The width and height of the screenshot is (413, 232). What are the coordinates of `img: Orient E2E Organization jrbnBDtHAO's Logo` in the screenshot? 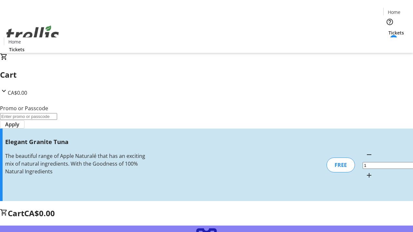 It's located at (33, 34).